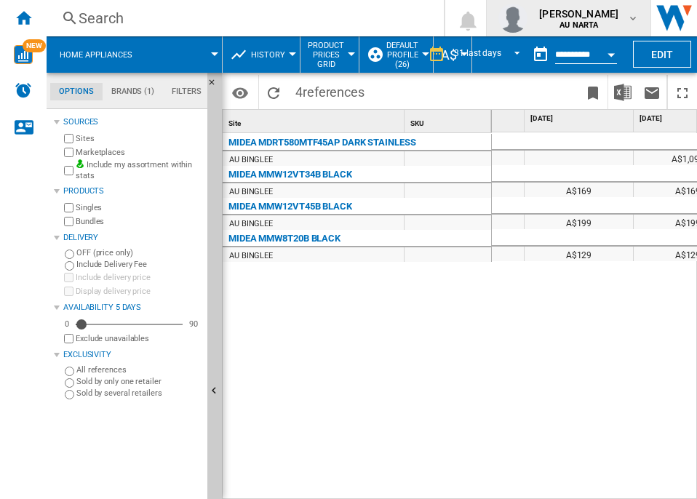  Describe the element at coordinates (134, 55) in the screenshot. I see `div: Home appliances` at that location.